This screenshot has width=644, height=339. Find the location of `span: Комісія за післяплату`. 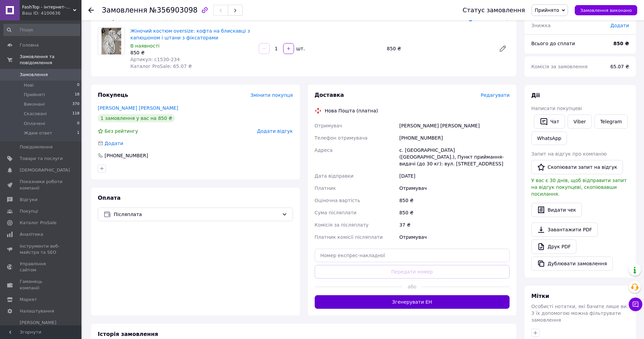

span: Комісія за післяплату is located at coordinates (342, 225).